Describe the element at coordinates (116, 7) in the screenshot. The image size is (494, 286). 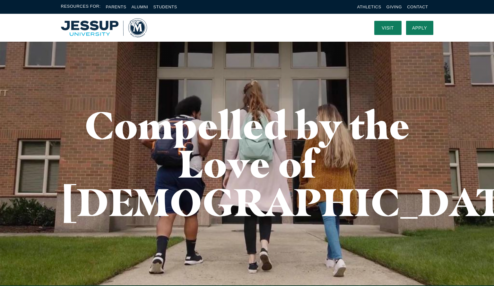
I see `a: Parents` at that location.